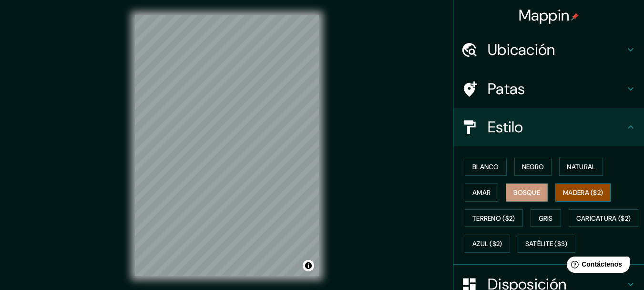 Image resolution: width=644 pixels, height=290 pixels. Describe the element at coordinates (506, 127) in the screenshot. I see `font: Estilo` at that location.